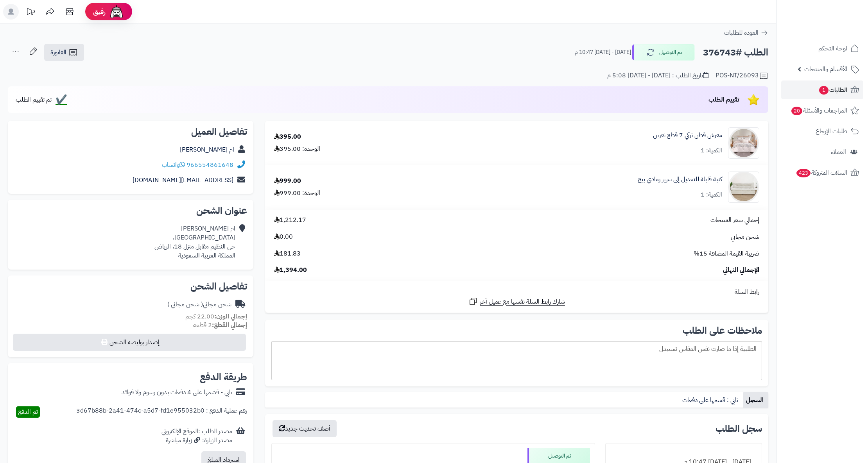  I want to click on div: رقم عملية الدفع : 3d67b88b-2a41-474c-a5d7-fd1e955032b0, so click(162, 412).